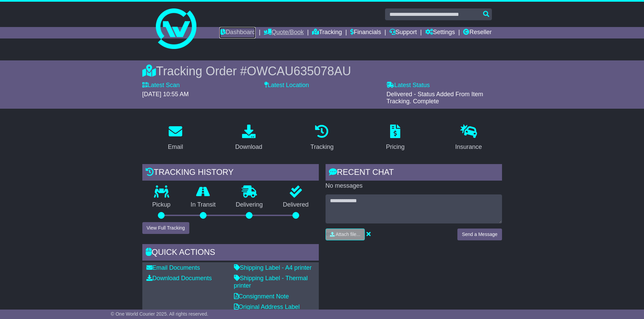 Image resolution: width=644 pixels, height=319 pixels. Describe the element at coordinates (403, 33) in the screenshot. I see `a: Support` at that location.